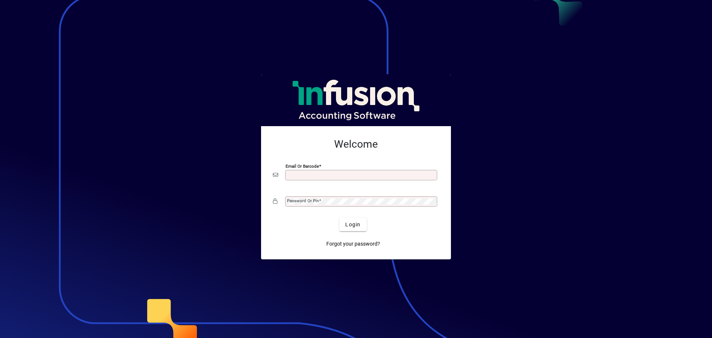 This screenshot has width=712, height=338. Describe the element at coordinates (353, 244) in the screenshot. I see `span: Forgot your password?` at that location.